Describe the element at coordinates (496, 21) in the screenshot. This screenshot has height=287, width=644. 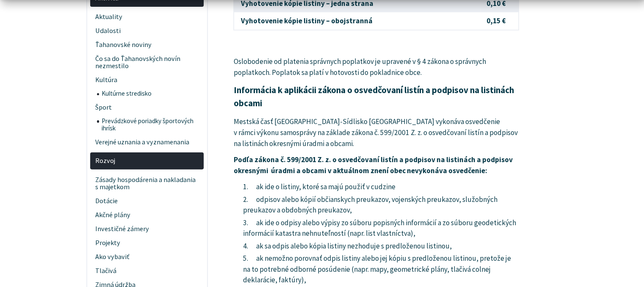
I see `strong: 0,15 €` at that location.